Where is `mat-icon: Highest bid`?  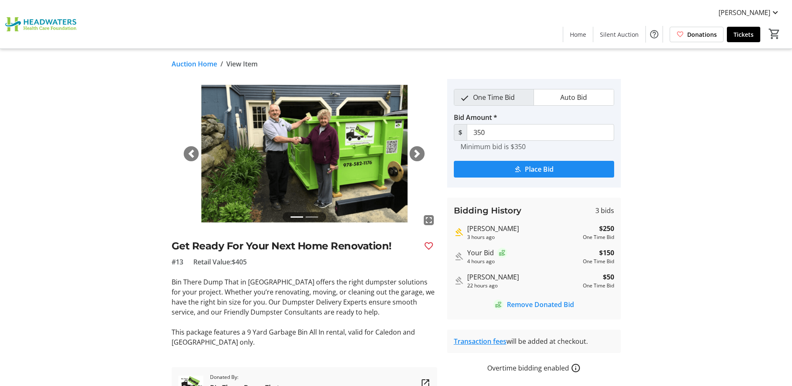 mat-icon: Highest bid is located at coordinates (459, 232).